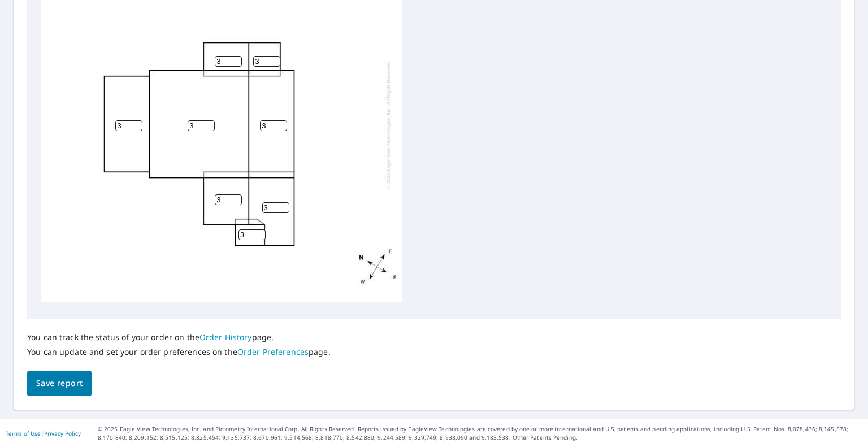 The width and height of the screenshot is (868, 447). Describe the element at coordinates (59, 383) in the screenshot. I see `button: Save report` at that location.